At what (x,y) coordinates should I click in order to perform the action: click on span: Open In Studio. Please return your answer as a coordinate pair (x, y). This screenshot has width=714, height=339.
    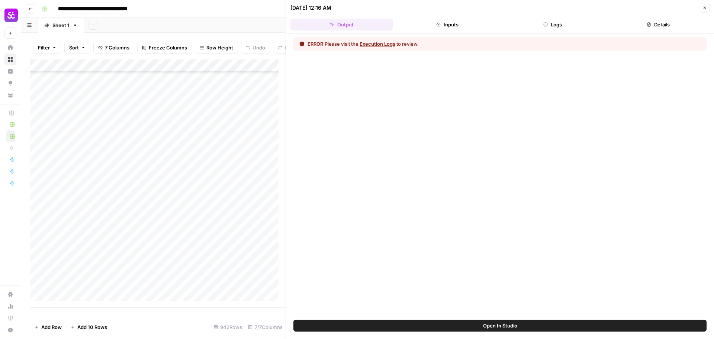
    Looking at the image, I should click on (500, 326).